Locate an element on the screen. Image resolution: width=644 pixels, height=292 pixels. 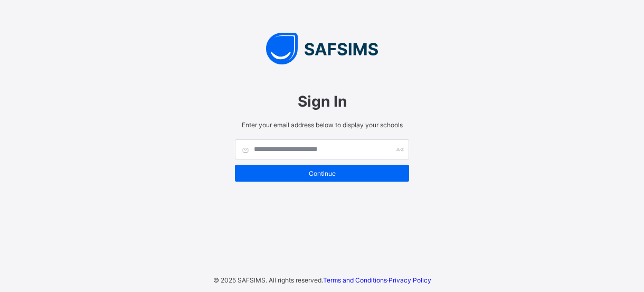
span: Sign In is located at coordinates (322, 102).